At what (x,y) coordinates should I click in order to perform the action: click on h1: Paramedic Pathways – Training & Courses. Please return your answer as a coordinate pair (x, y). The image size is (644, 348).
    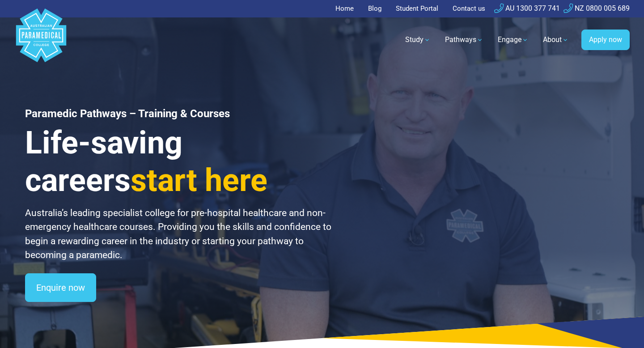
    Looking at the image, I should click on (179, 114).